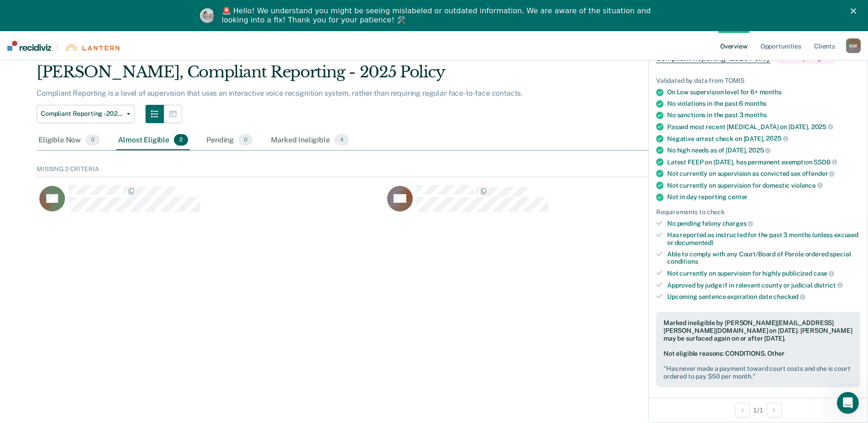 The height and width of the screenshot is (423, 868). I want to click on div: Eligible Now, so click(69, 141).